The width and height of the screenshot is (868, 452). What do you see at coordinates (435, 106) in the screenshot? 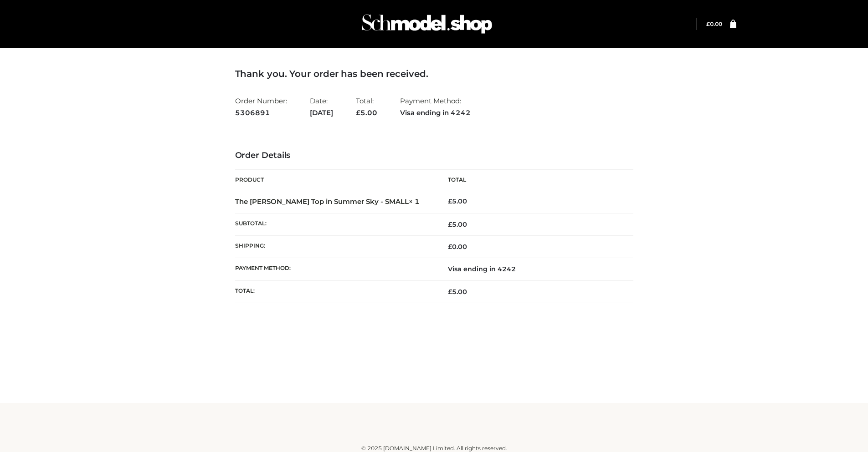
I see `li: Payment Method:` at bounding box center [435, 106].